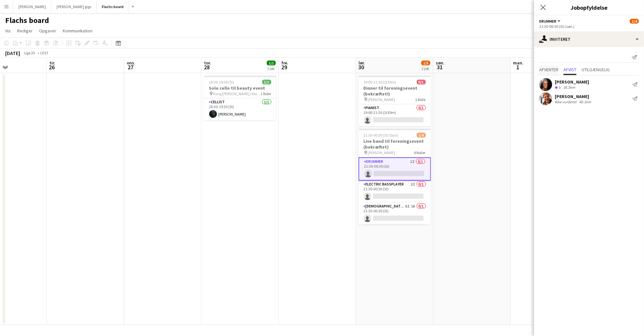 This screenshot has height=336, width=644. Describe the element at coordinates (422, 82) in the screenshot. I see `span: 0/1` at that location.